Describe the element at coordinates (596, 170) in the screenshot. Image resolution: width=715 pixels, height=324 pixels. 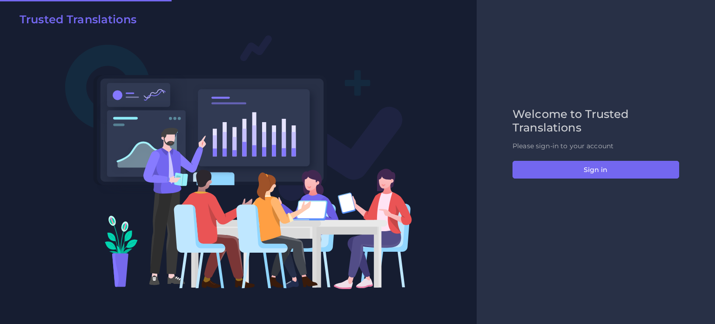
I see `a: Sign in` at that location.